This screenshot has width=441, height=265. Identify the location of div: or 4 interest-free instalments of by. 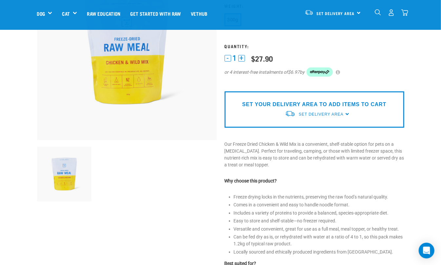
(315, 72).